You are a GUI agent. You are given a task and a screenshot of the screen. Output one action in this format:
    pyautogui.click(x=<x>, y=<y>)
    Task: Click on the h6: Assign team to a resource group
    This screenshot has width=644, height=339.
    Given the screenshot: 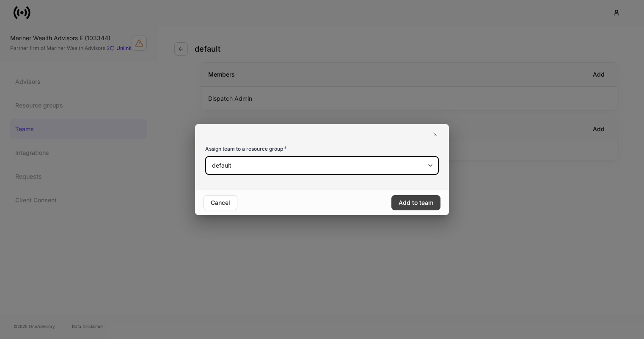 What is the action you would take?
    pyautogui.click(x=246, y=149)
    